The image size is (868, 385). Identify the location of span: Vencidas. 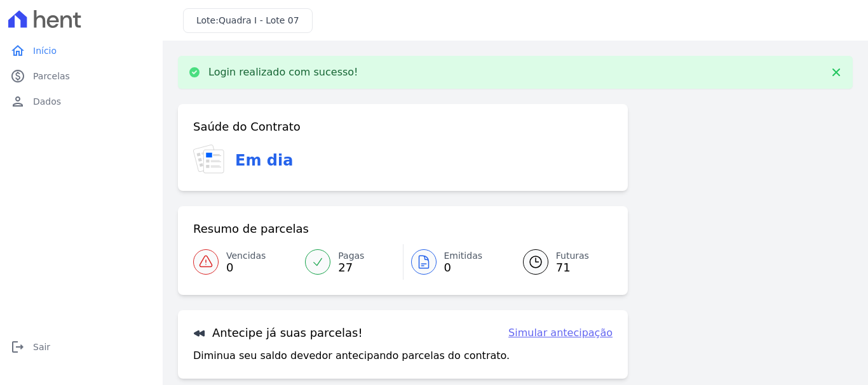
(246, 256).